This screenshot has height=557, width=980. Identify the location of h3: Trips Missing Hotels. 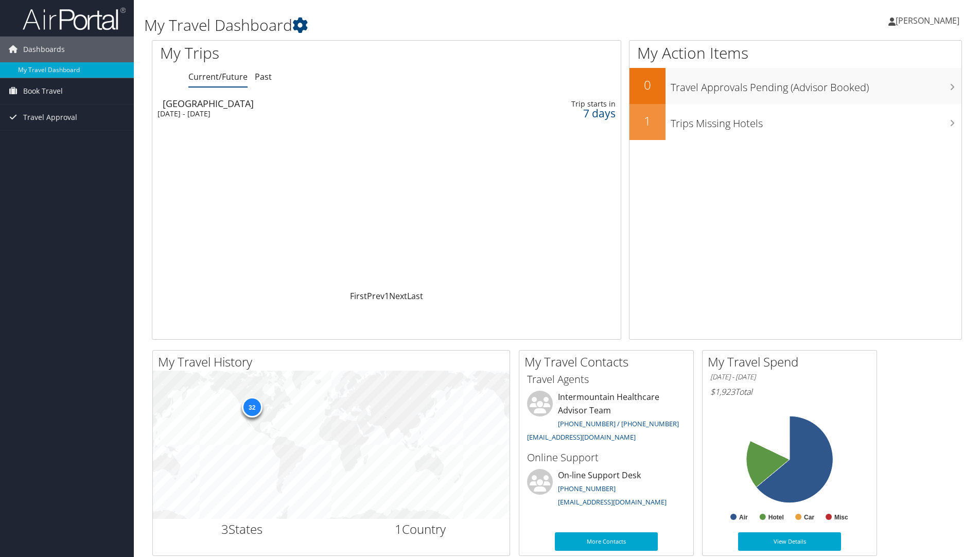
(816, 121).